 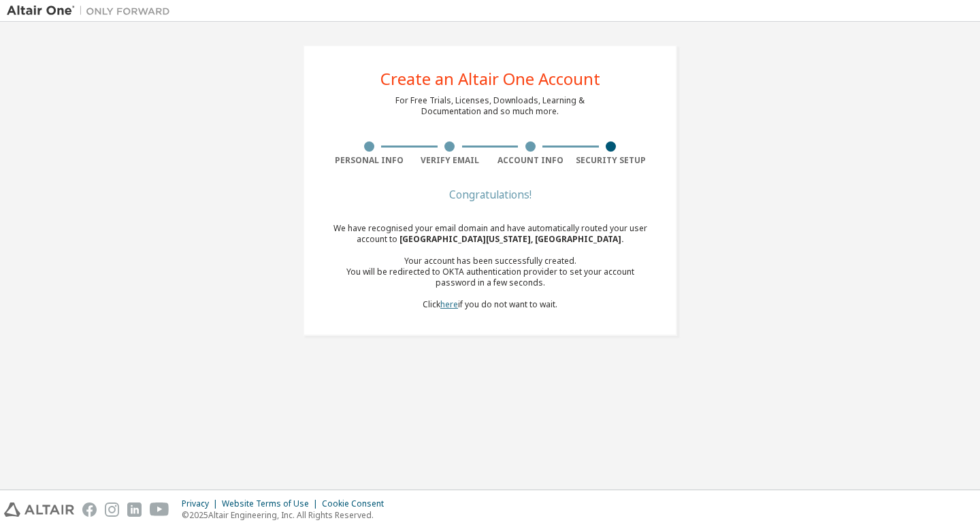 I want to click on div: You will be redirected to OKTA authentication provider to set your account password in a few seco..., so click(x=490, y=277).